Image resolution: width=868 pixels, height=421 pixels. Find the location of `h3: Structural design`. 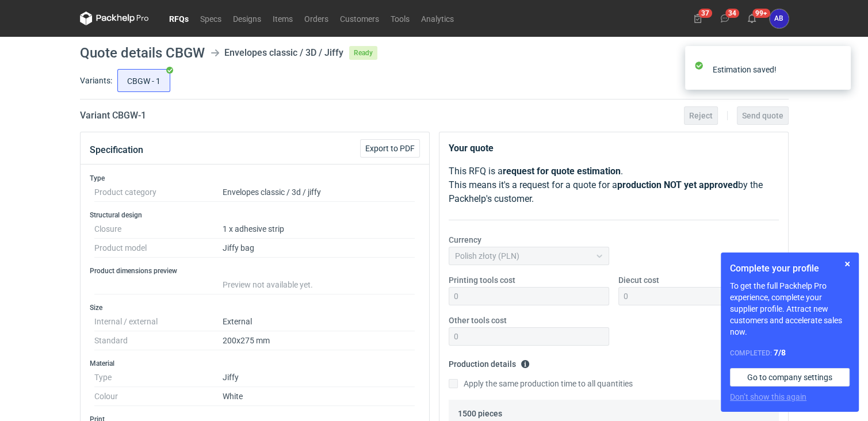

h3: Structural design is located at coordinates (255, 215).